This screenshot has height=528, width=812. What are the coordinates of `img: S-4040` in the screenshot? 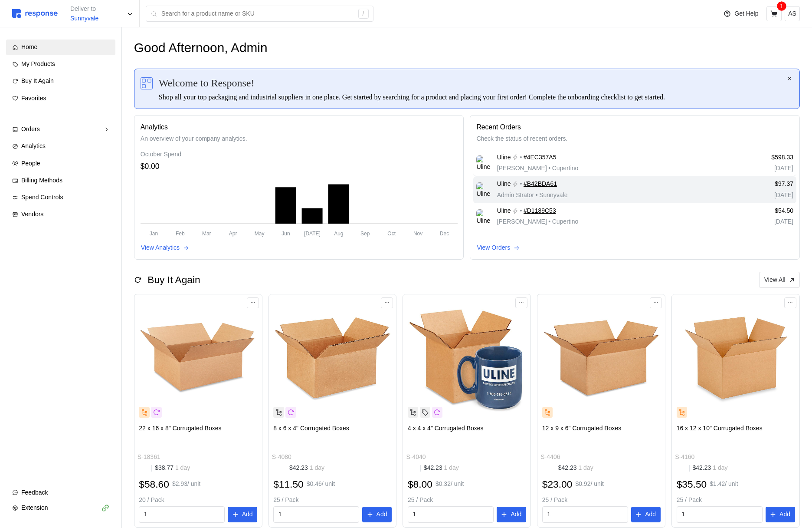 It's located at (467, 358).